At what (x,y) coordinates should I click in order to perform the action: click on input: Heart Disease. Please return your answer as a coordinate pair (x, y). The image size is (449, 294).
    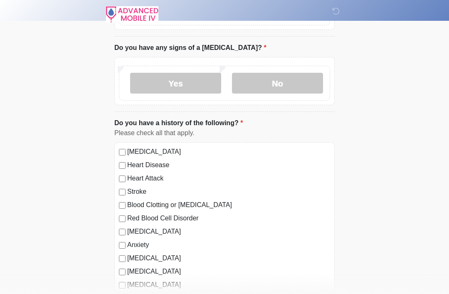
    Looking at the image, I should click on (122, 165).